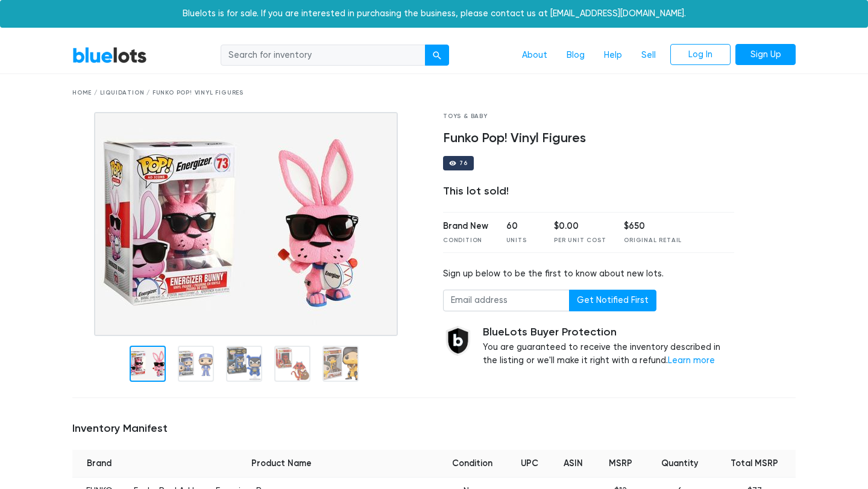 The height and width of the screenshot is (489, 868). What do you see at coordinates (612, 56) in the screenshot?
I see `a: Help` at bounding box center [612, 56].